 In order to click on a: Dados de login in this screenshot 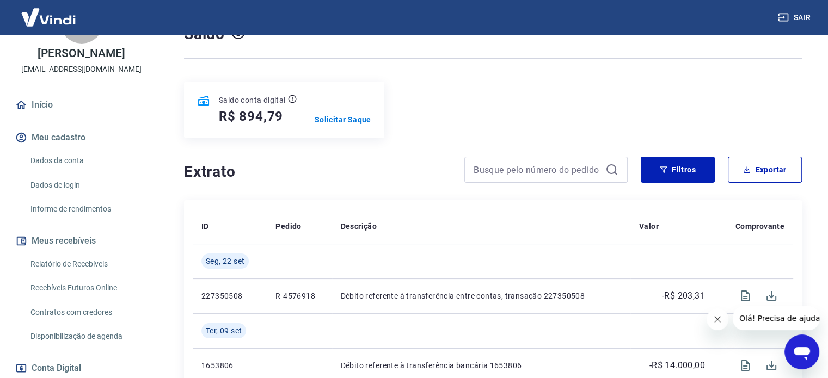, I will do `click(88, 185)`.